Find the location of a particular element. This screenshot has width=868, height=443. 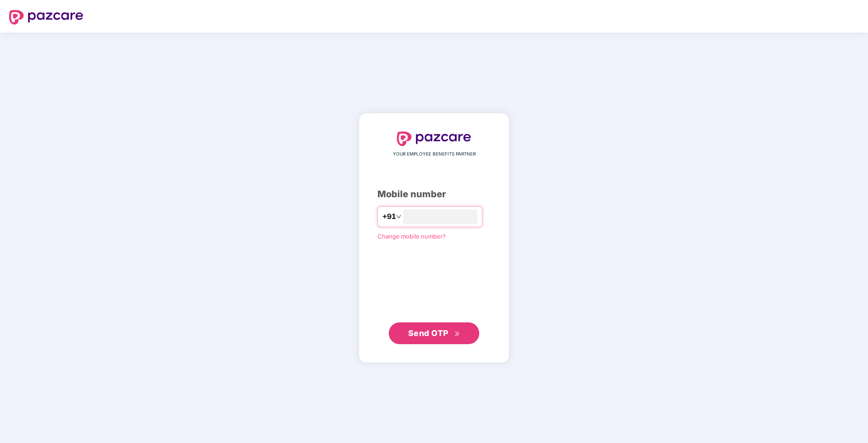

span: Send OTP is located at coordinates (428, 332).